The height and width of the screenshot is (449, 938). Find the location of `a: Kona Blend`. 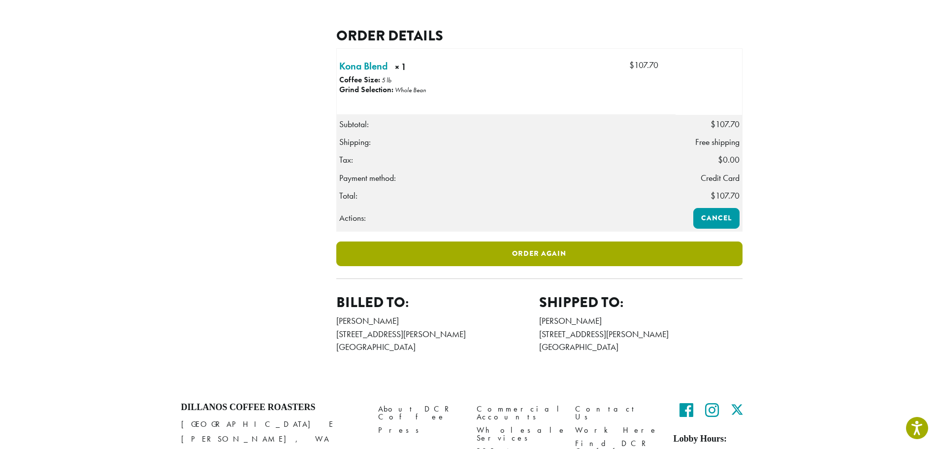

a: Kona Blend is located at coordinates (364, 66).